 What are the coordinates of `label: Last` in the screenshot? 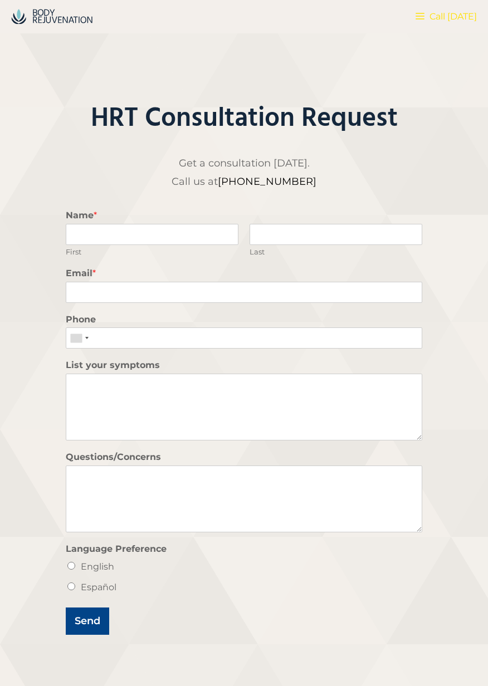 It's located at (336, 252).